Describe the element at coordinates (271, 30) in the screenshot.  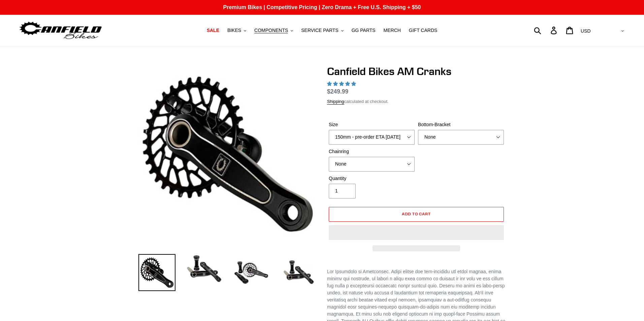
I see `span: COMPONENTS` at that location.